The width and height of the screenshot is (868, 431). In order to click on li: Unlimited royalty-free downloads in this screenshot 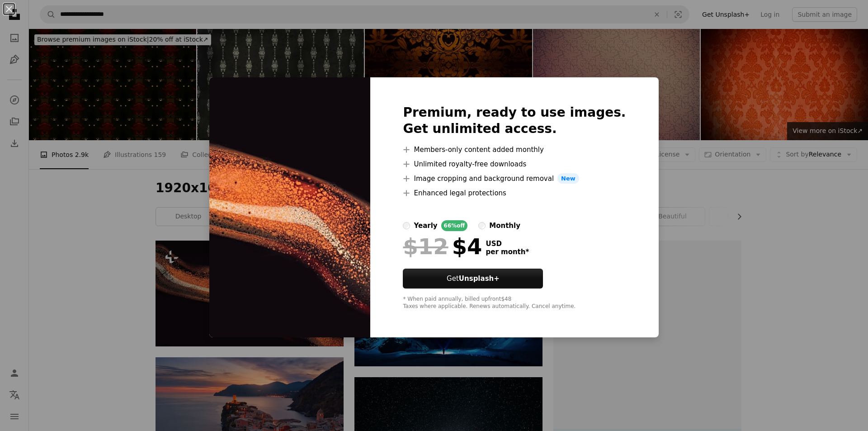, I will do `click(514, 164)`.